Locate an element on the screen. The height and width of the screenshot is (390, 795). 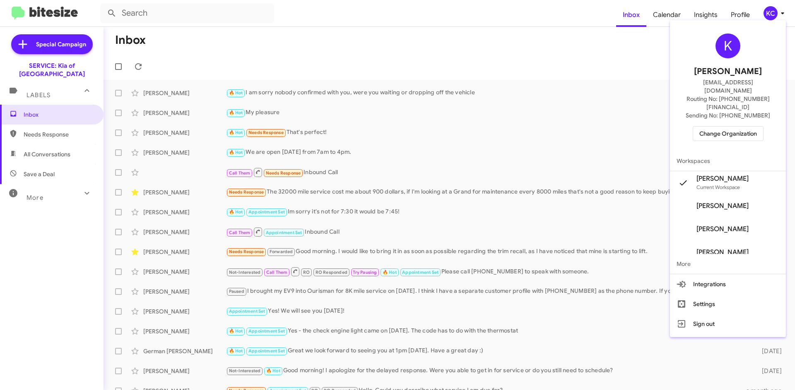
div: K is located at coordinates (728, 46).